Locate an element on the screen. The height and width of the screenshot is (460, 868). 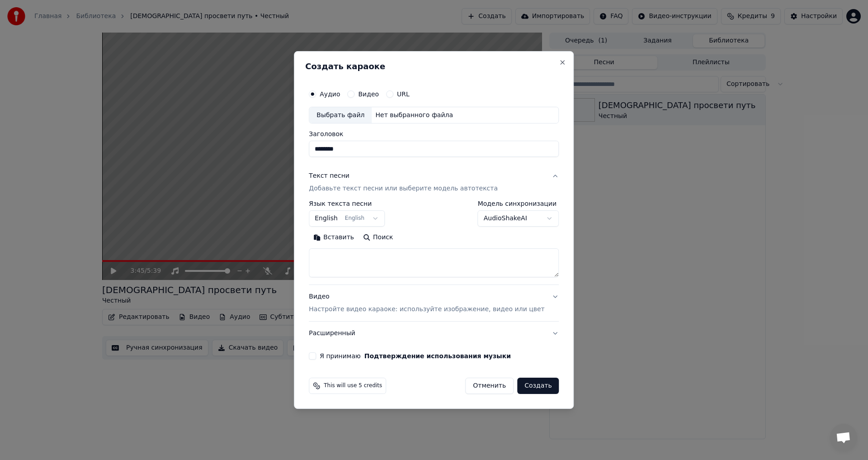
div: Выбрать файл is located at coordinates (340, 115).